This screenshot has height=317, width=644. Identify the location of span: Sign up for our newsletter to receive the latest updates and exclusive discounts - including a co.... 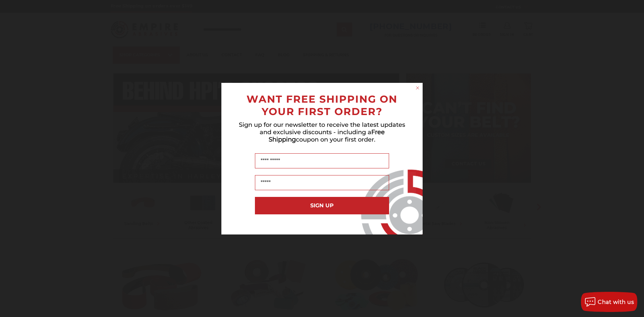
(322, 132).